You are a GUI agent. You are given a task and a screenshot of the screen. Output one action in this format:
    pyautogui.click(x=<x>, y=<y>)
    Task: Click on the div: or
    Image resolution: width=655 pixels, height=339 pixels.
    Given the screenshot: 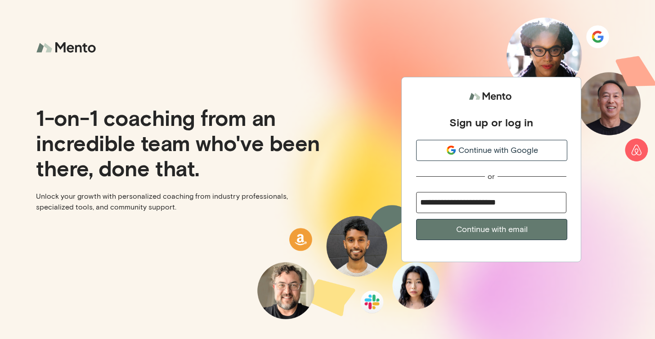 What is the action you would take?
    pyautogui.click(x=491, y=176)
    